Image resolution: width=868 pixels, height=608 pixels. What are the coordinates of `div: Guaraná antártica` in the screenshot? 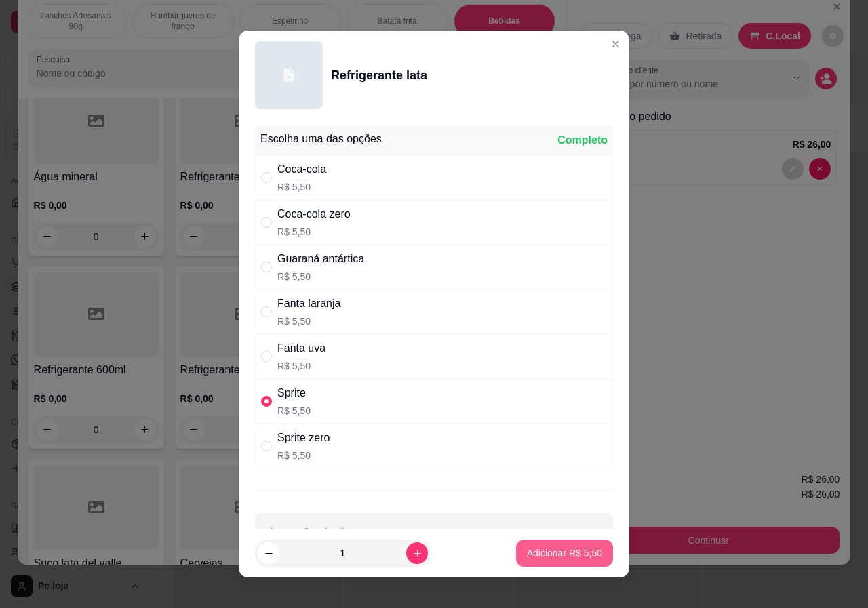 It's located at (321, 259).